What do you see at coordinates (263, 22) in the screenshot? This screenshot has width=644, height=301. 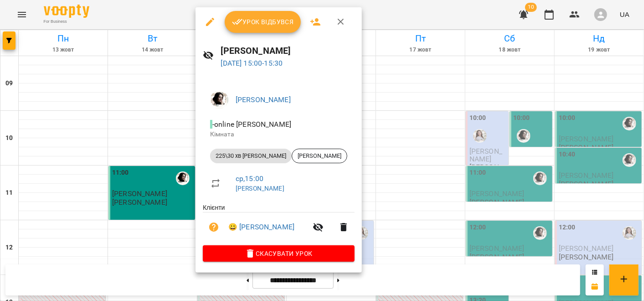 I see `span: Урок відбувся` at bounding box center [263, 22].